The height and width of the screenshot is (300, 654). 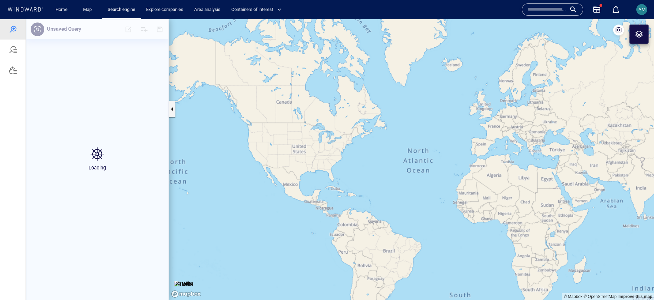 What do you see at coordinates (121, 10) in the screenshot?
I see `button: Search engine` at bounding box center [121, 10].